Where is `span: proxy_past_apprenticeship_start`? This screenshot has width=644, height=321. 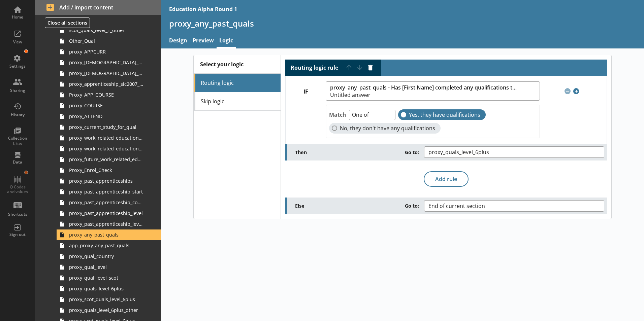
span: proxy_past_apprenticeship_start is located at coordinates (107, 192).